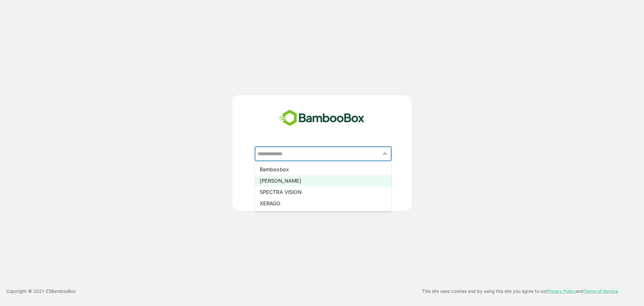 This screenshot has height=306, width=644. What do you see at coordinates (323, 204) in the screenshot?
I see `li: XERAGO` at bounding box center [323, 204].